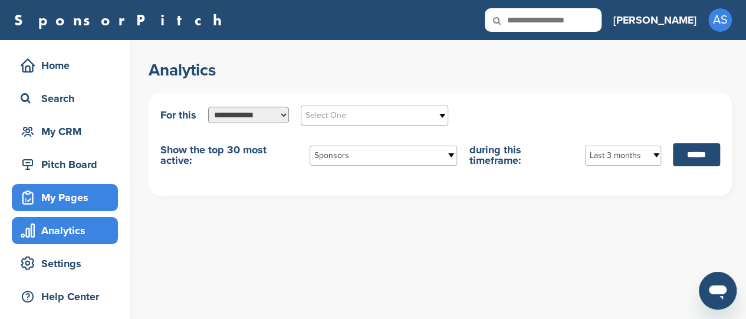 The image size is (746, 319). What do you see at coordinates (68, 98) in the screenshot?
I see `div: Search` at bounding box center [68, 98].